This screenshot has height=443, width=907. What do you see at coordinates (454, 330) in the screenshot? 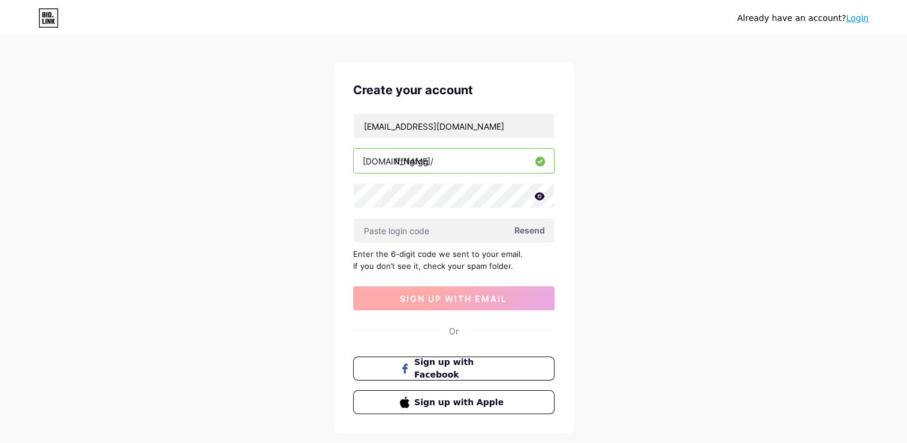
I see `div: Or` at bounding box center [454, 330].